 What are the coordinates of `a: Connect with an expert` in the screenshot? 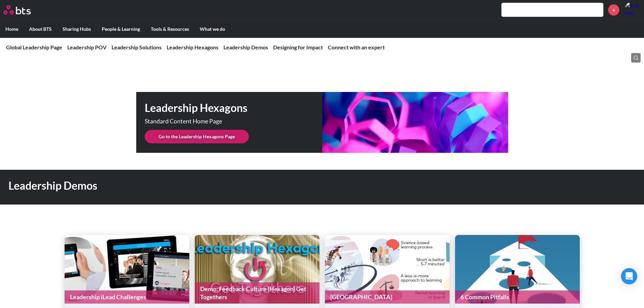 It's located at (357, 47).